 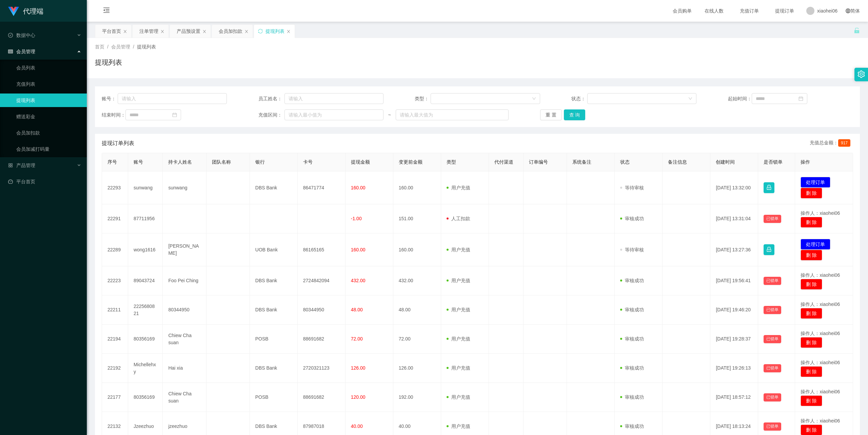 I want to click on div: 会员加扣款, so click(x=230, y=31).